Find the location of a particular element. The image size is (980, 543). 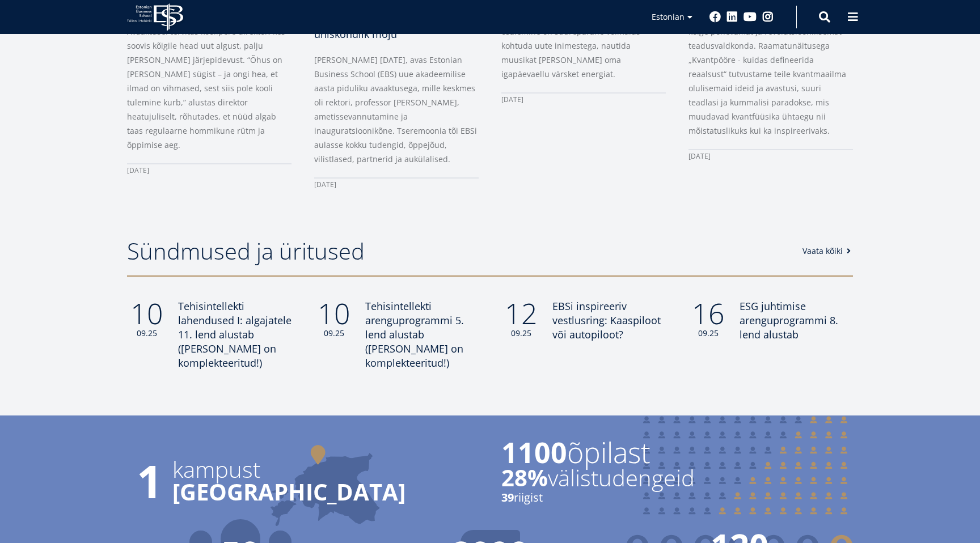

div: 12 is located at coordinates (521, 319).